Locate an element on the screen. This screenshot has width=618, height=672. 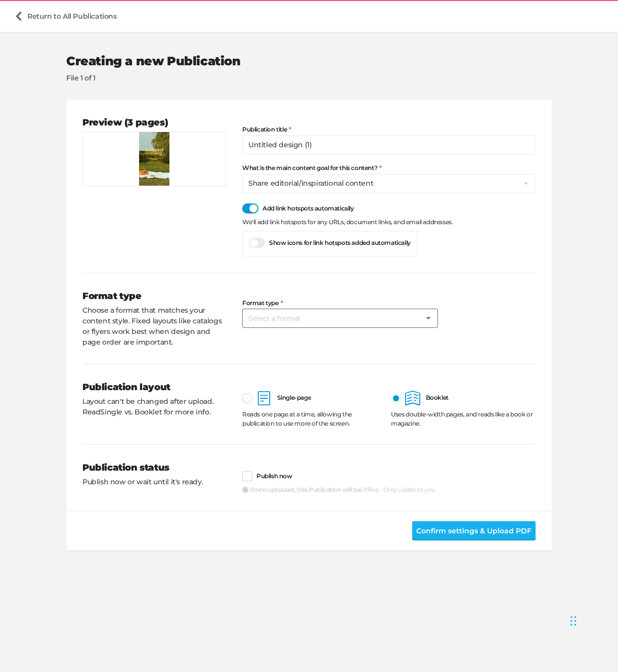
span: Single-page is located at coordinates (284, 397).